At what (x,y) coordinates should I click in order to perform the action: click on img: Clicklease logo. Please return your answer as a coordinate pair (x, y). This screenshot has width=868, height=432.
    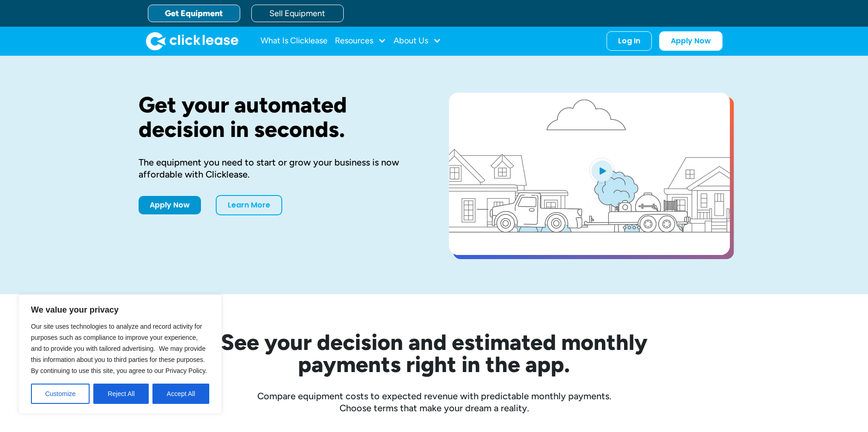
    Looking at the image, I should click on (192, 41).